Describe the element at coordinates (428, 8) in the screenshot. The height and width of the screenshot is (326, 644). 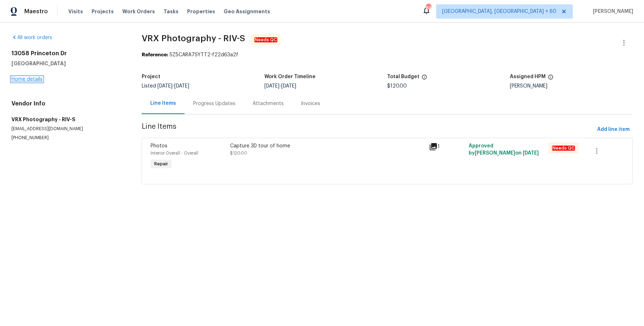
I see `div: 843` at that location.